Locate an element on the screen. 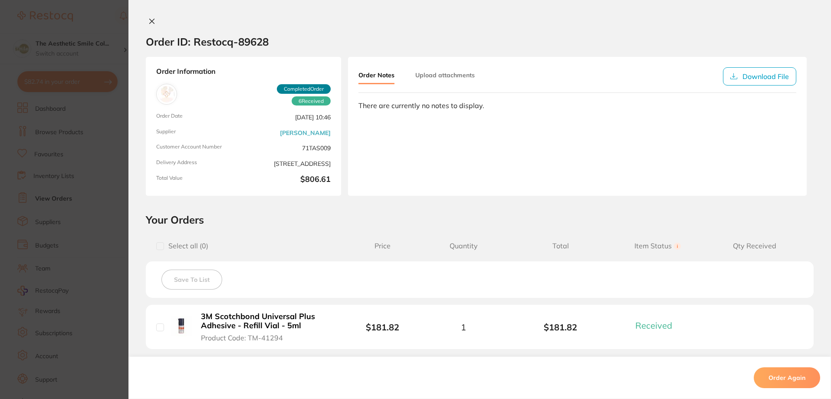 This screenshot has width=831, height=399. span: Total Value is located at coordinates (198, 180).